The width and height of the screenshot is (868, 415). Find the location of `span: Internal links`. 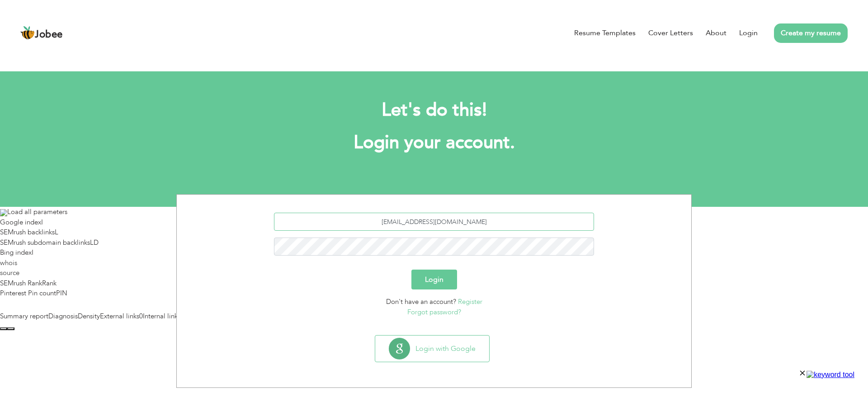

span: Internal links is located at coordinates (161, 316).